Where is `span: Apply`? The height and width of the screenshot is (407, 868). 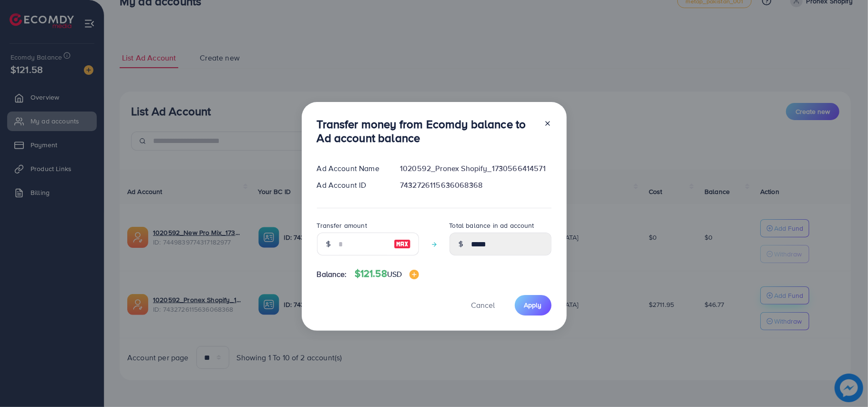
span: Apply is located at coordinates (533, 305).